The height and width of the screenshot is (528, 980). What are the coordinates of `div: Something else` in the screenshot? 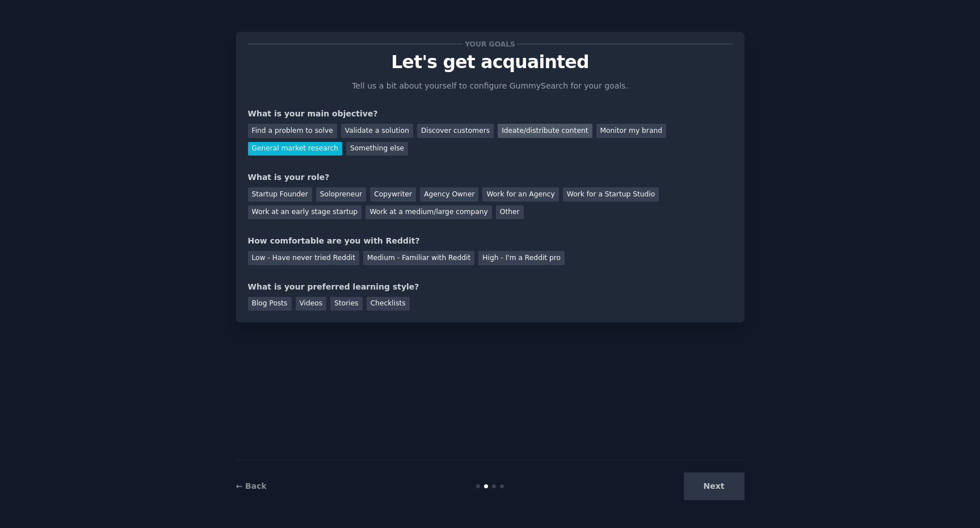 It's located at (377, 149).